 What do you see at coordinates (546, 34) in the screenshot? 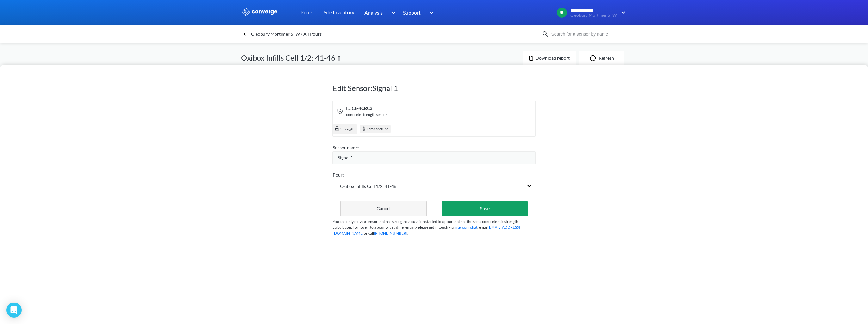
I see `img: icon-search.svg` at bounding box center [546, 34].